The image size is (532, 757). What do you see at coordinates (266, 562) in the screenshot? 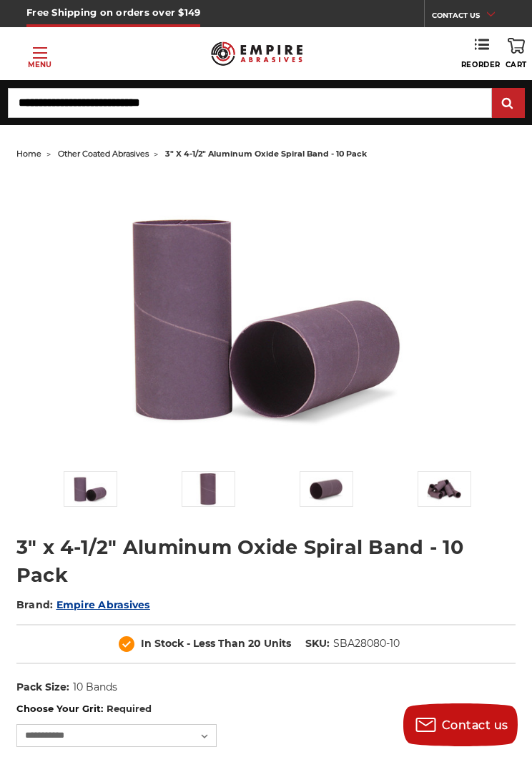
I see `h1: 3" x 4-1/2" Aluminum Oxide Spiral Band - 10 Pack` at bounding box center [266, 562].